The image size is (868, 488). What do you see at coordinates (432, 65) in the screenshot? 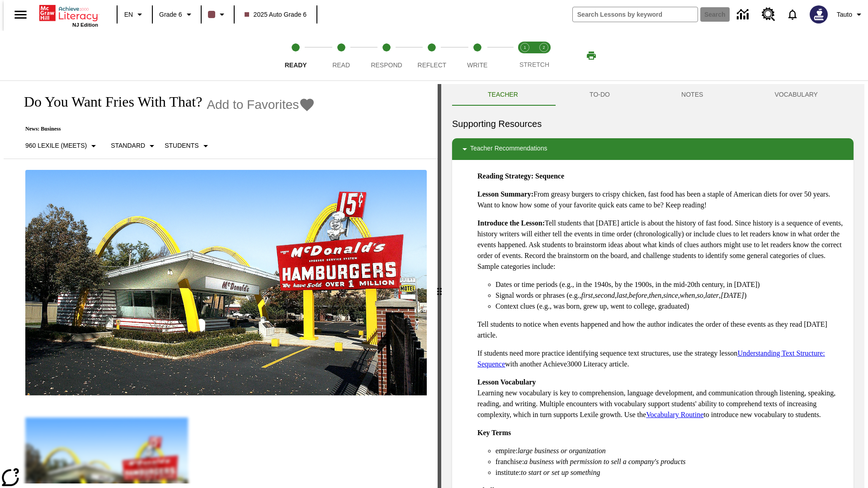
I see `span: Reflect` at bounding box center [432, 65].